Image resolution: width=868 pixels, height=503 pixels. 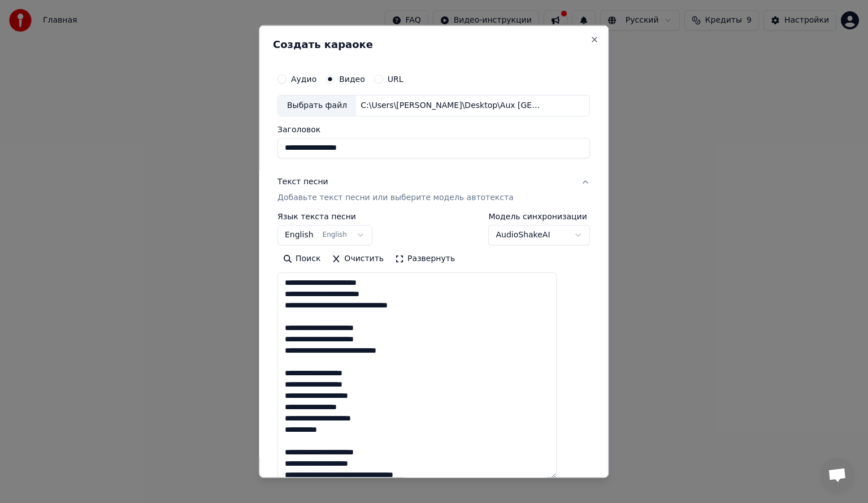 I want to click on div: Выбрать файл, so click(x=317, y=105).